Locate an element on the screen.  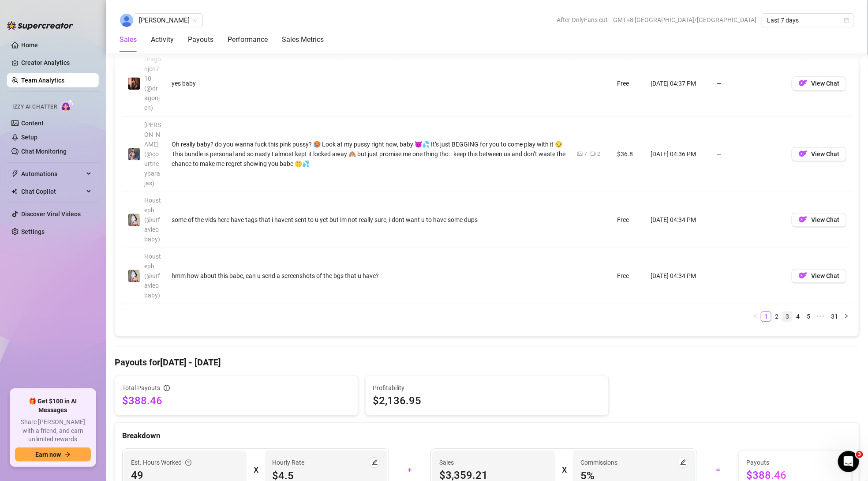
p: Onboarding to Supercreator is located at coordinates (83, 92).